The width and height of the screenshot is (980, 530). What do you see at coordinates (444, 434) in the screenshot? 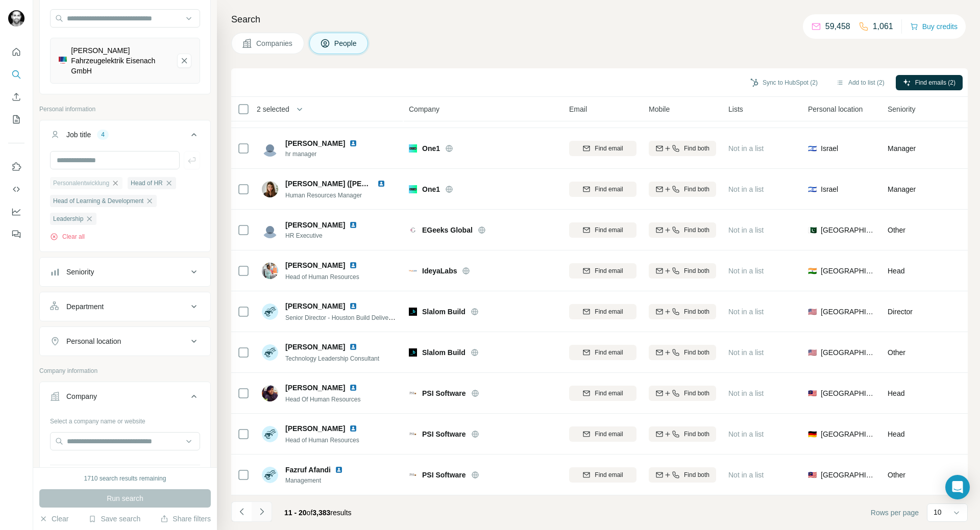
I see `span: PSI Software` at bounding box center [444, 434].